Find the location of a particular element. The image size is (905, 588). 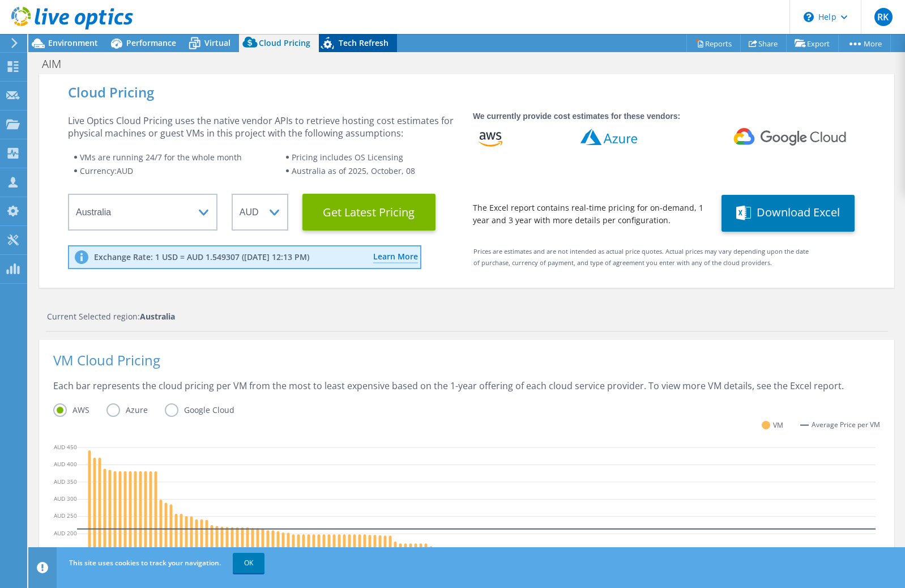

span: Virtual is located at coordinates (218, 42).